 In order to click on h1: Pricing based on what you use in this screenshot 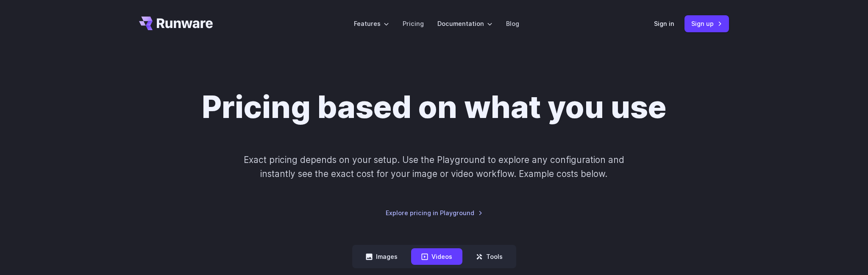, I will do `click(434, 107)`.